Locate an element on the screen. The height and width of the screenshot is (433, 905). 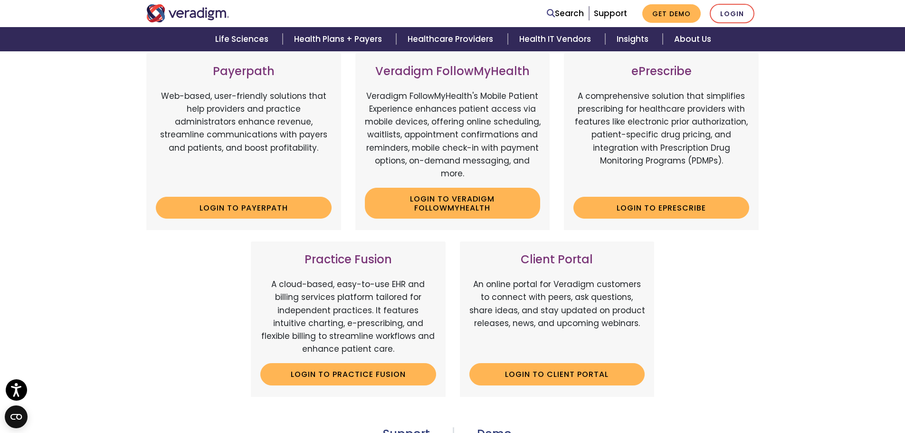
a: Healthcare Providers is located at coordinates (452, 39).